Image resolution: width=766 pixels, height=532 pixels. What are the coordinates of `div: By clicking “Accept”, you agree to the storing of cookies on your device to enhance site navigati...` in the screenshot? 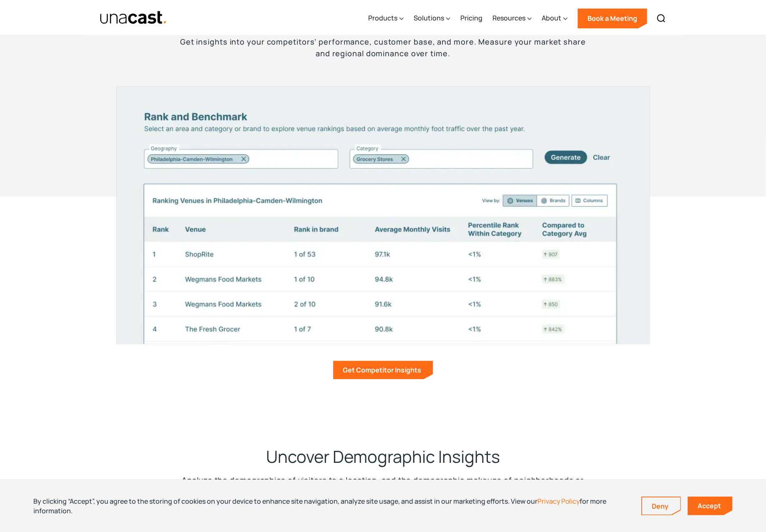 It's located at (331, 506).